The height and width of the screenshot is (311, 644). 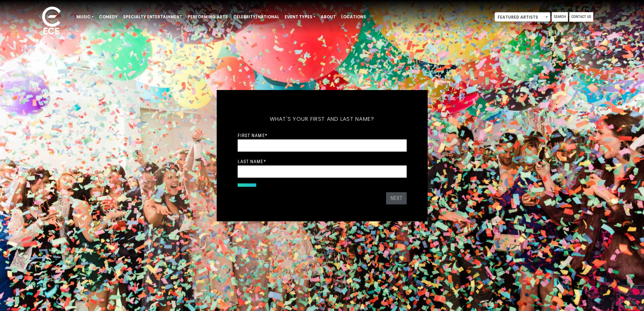 I want to click on img: ece_new_logo_whitev2-1.png, so click(x=52, y=21).